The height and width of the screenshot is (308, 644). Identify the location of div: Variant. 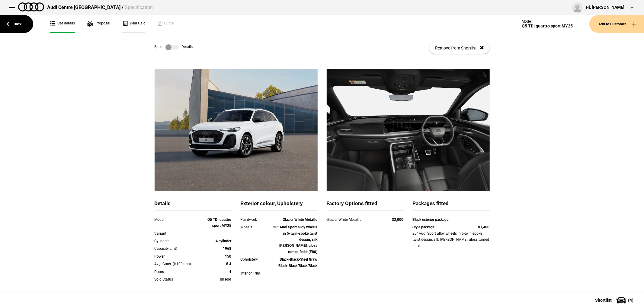
(177, 233).